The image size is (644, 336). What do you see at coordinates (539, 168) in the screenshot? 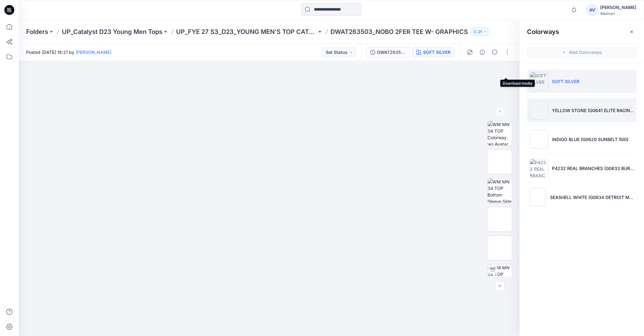
I see `img: P4232 REAL BRANCHES (G0633 BURN)` at bounding box center [539, 168].